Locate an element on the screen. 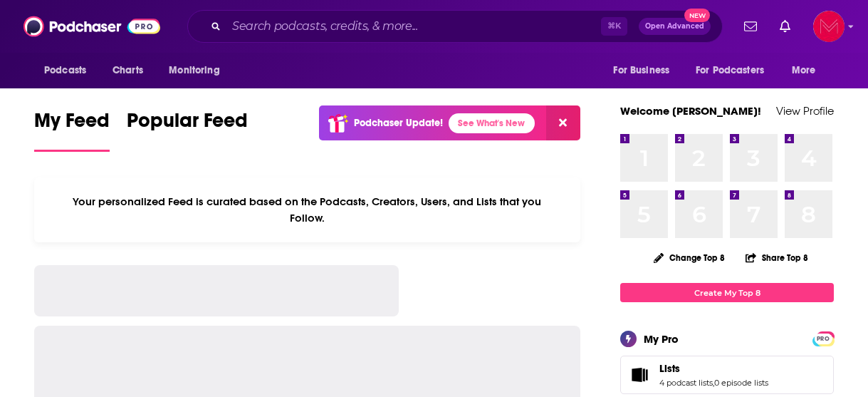  button: Share Top 8 is located at coordinates (777, 257).